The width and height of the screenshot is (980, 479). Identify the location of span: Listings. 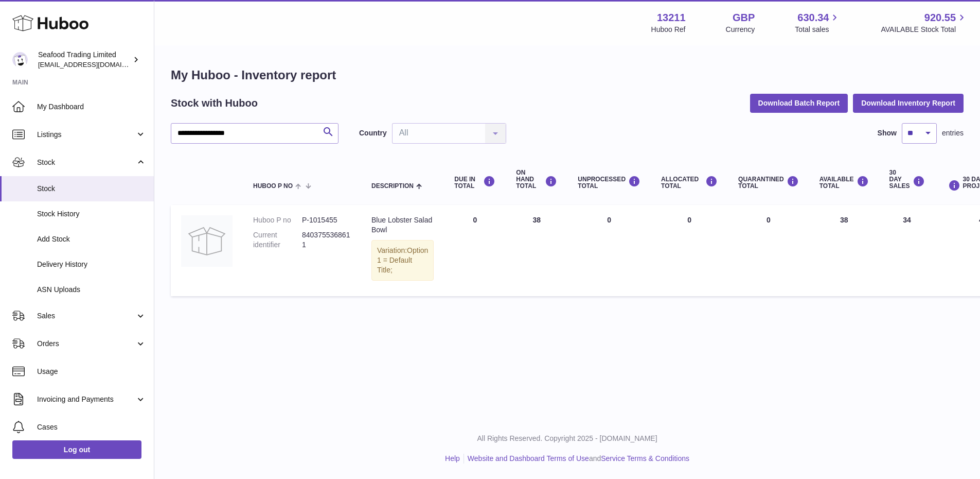
(86, 135).